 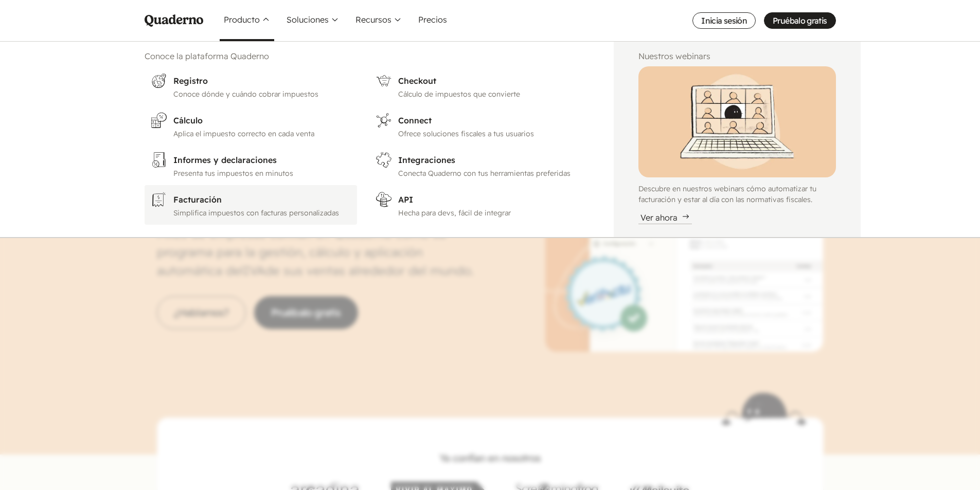 I want to click on a: APIHecha para devs, fácil de integrar, so click(x=479, y=204).